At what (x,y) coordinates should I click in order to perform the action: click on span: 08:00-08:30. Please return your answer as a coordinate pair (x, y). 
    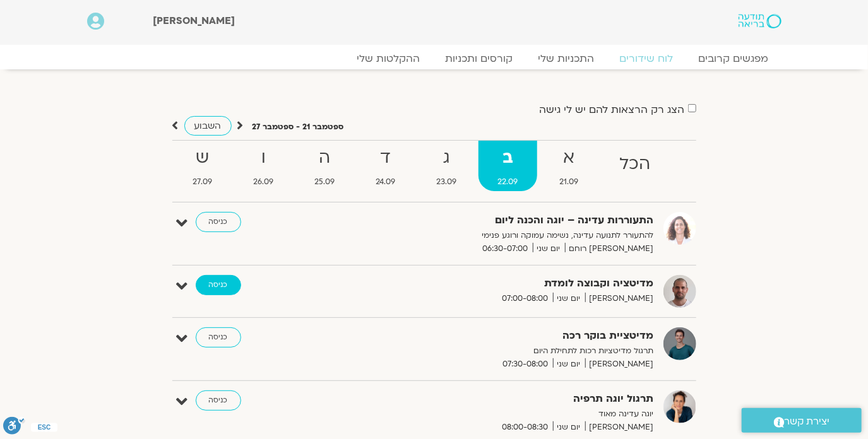
    Looking at the image, I should click on (525, 427).